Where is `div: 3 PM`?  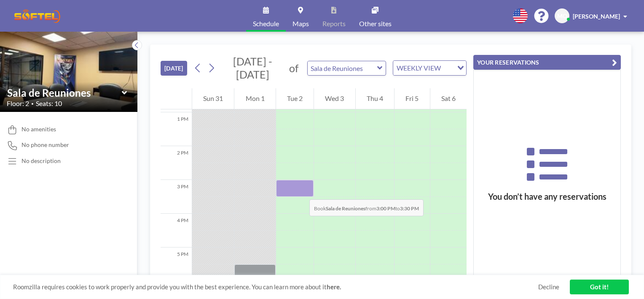
div: 3 PM is located at coordinates (176, 197).